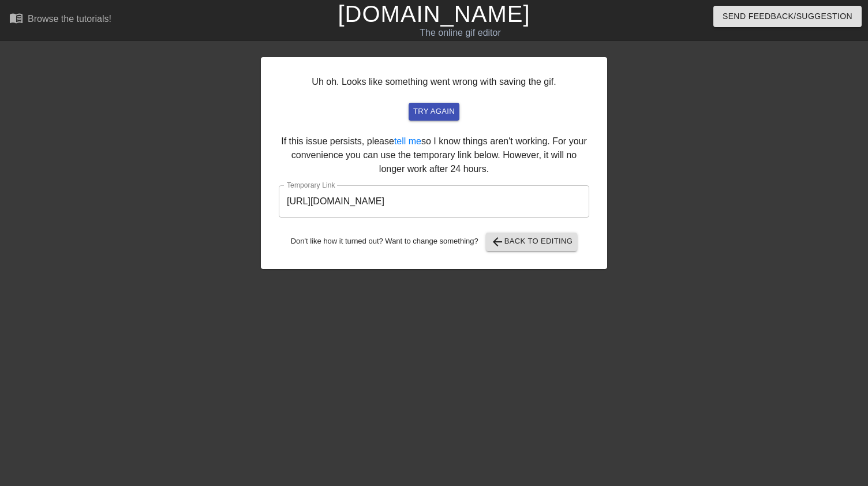 The height and width of the screenshot is (486, 868). What do you see at coordinates (434, 163) in the screenshot?
I see `div: Uh oh. Looks like something went wrong with saving the gif. If this issue persists, please so I k...` at bounding box center [434, 163].